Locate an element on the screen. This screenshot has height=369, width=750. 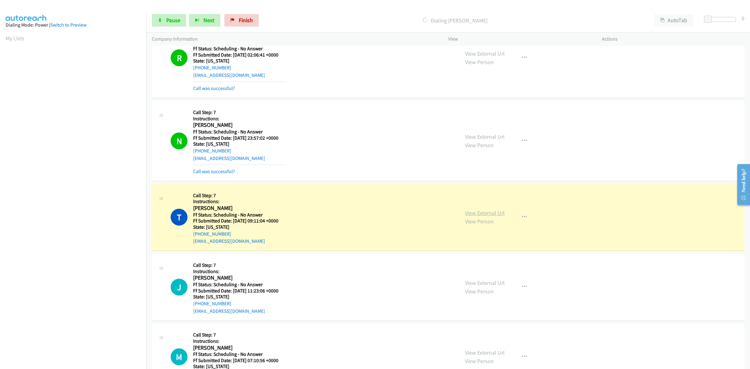
div: Open Resource Center is located at coordinates (12, 25).